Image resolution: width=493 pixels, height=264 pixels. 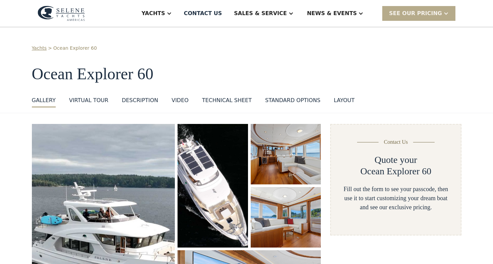 What do you see at coordinates (344, 102) in the screenshot?
I see `a: layout` at bounding box center [344, 102].